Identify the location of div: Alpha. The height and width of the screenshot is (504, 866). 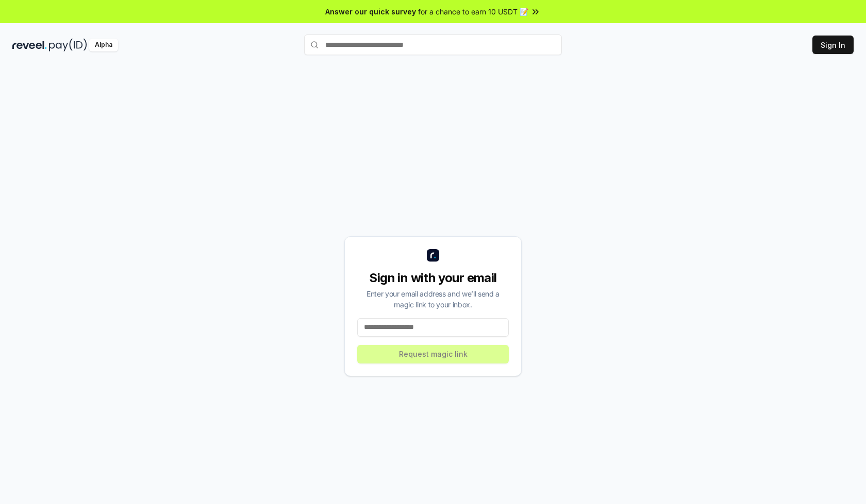
(104, 45).